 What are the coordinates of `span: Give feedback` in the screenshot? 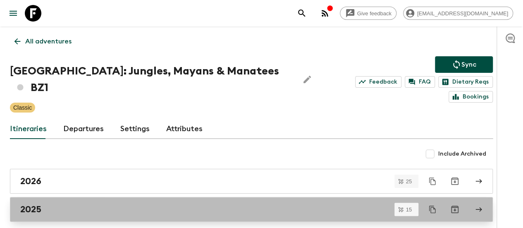 It's located at (374, 13).